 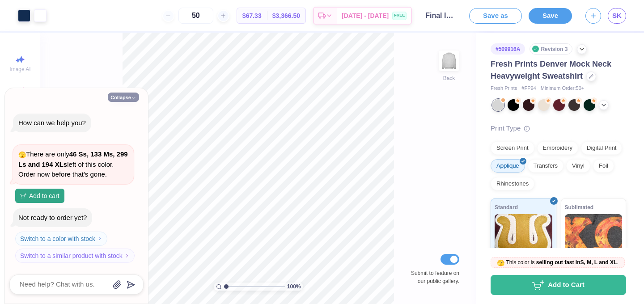 I want to click on div: How can we help you?, so click(x=52, y=123).